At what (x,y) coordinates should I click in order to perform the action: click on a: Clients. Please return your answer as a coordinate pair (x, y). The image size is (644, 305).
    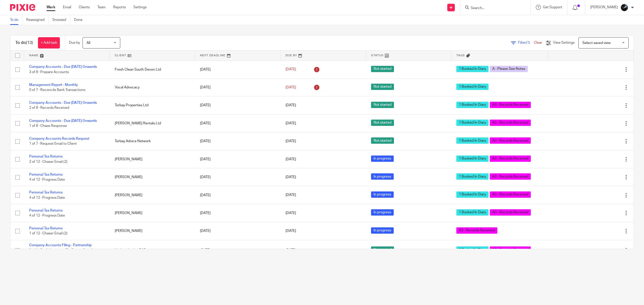
    Looking at the image, I should click on (84, 7).